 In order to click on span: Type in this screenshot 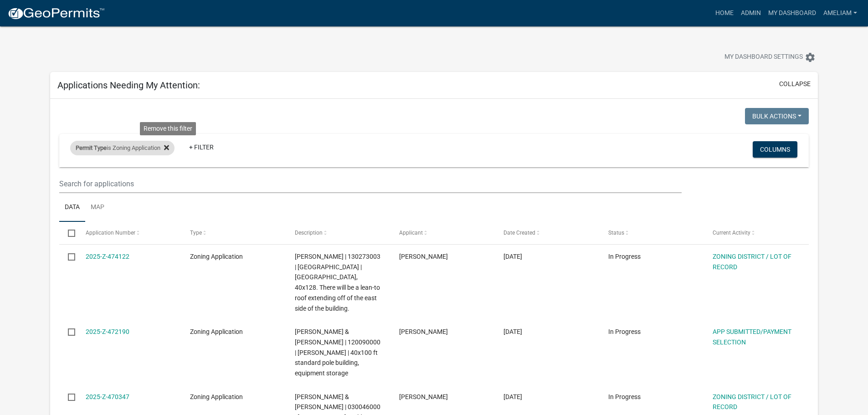, I will do `click(196, 232)`.